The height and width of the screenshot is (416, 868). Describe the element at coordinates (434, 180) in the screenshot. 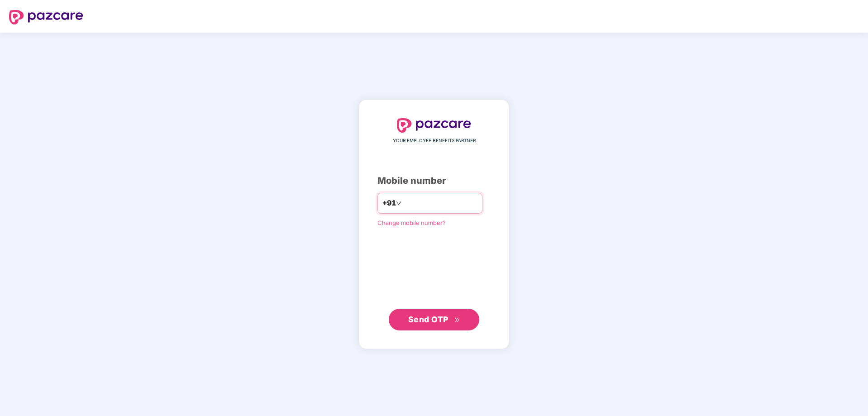

I see `div: Mobile number` at that location.